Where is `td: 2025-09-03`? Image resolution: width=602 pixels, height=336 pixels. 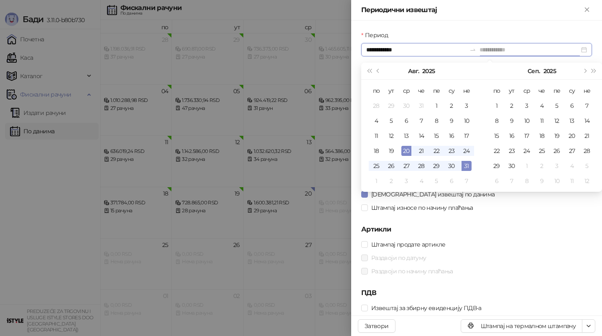 td: 2025-09-03 is located at coordinates (406, 181).